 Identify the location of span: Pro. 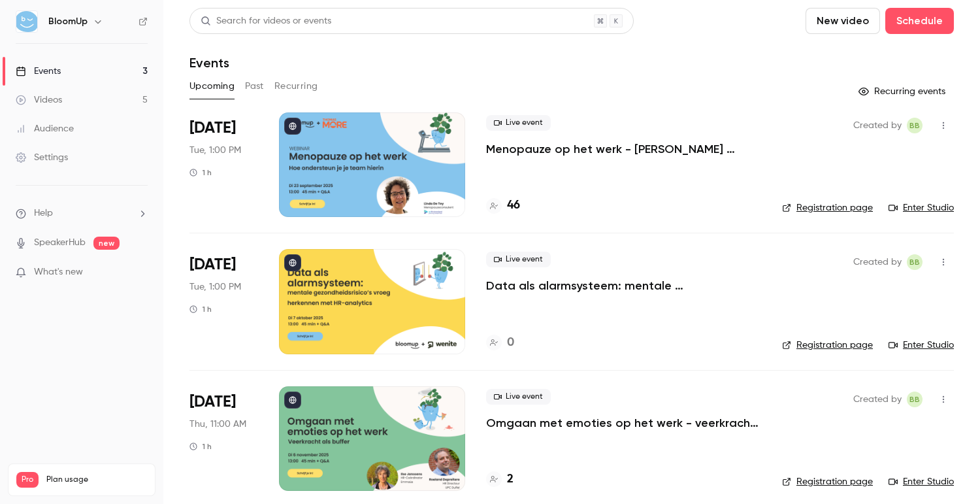
(27, 480).